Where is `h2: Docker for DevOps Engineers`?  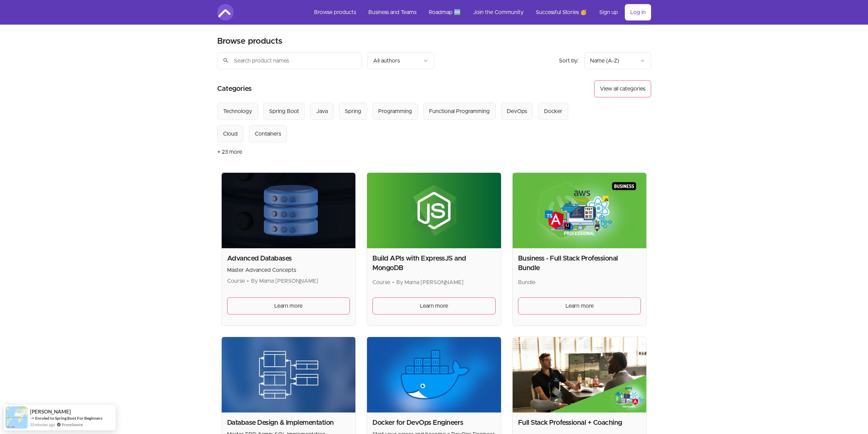 h2: Docker for DevOps Engineers is located at coordinates (434, 423).